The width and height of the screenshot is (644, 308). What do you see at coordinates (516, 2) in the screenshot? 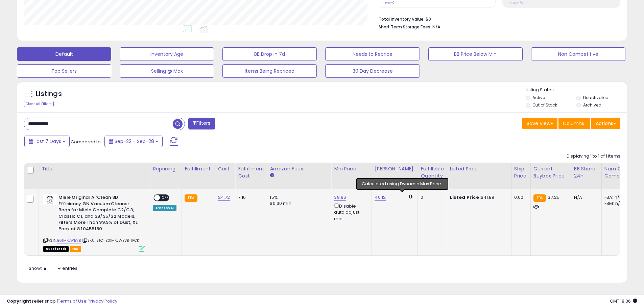
I see `small: Prev: N/A` at bounding box center [516, 2].